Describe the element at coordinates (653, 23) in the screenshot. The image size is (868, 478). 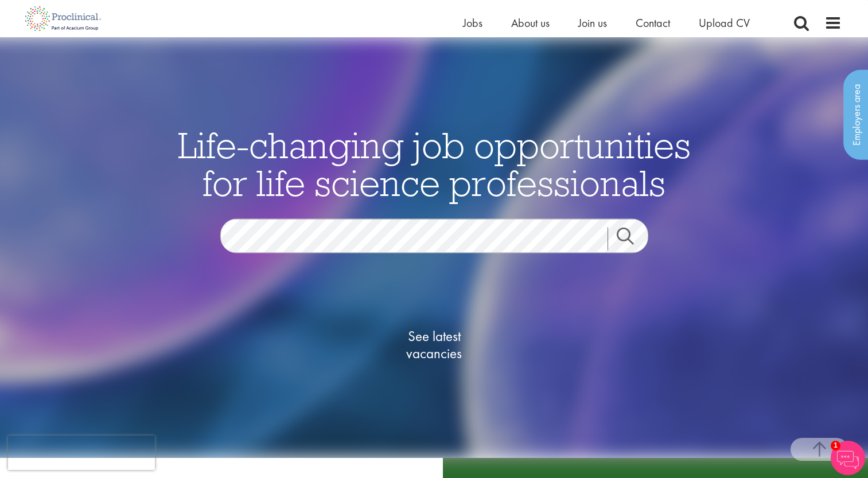
I see `a: Contact` at that location.